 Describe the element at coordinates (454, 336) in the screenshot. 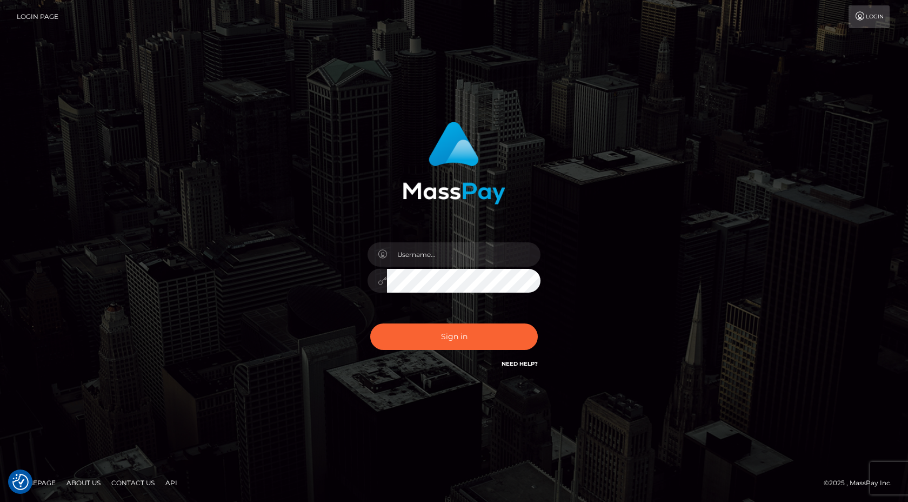

I see `button: Sign in` at that location.